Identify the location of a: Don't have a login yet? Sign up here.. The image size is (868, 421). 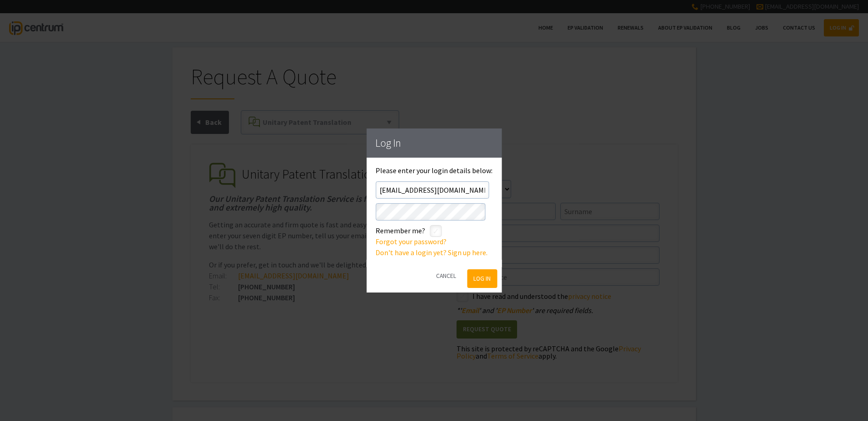
(431, 252).